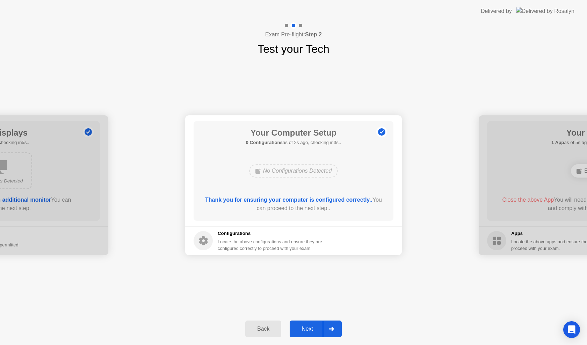 The height and width of the screenshot is (345, 587). What do you see at coordinates (496, 11) in the screenshot?
I see `div: Delivered by` at bounding box center [496, 11].